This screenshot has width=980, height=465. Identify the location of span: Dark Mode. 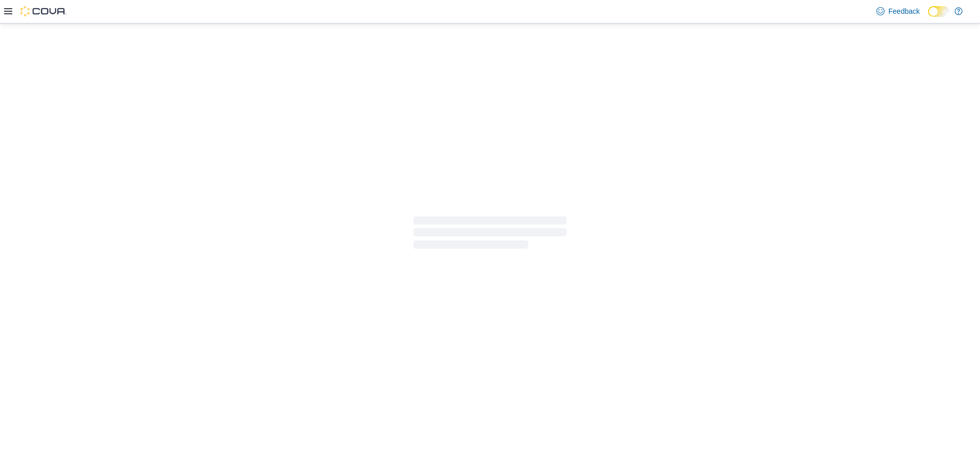
(928, 17).